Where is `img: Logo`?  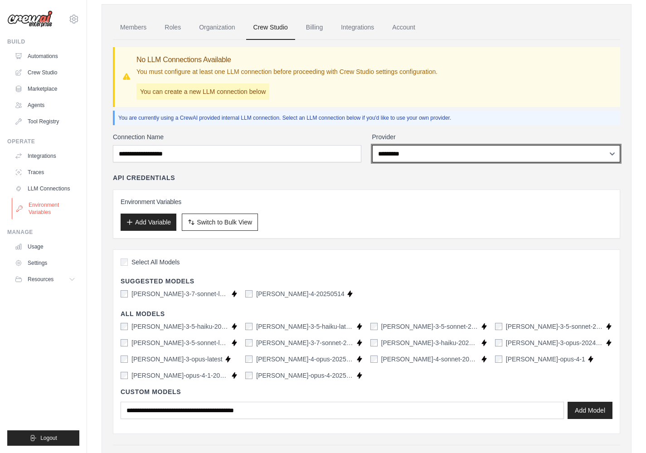
img: Logo is located at coordinates (30, 19).